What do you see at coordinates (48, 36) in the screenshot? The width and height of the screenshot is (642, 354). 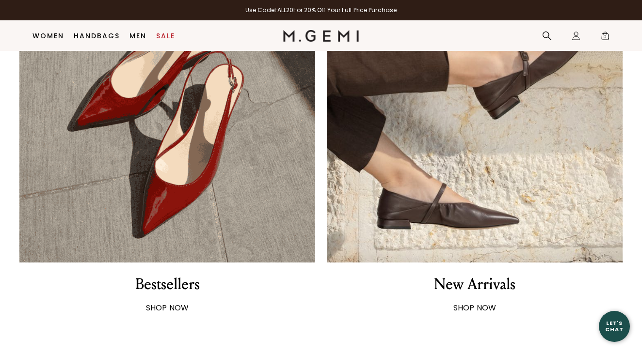 I see `a: Women` at bounding box center [48, 36].